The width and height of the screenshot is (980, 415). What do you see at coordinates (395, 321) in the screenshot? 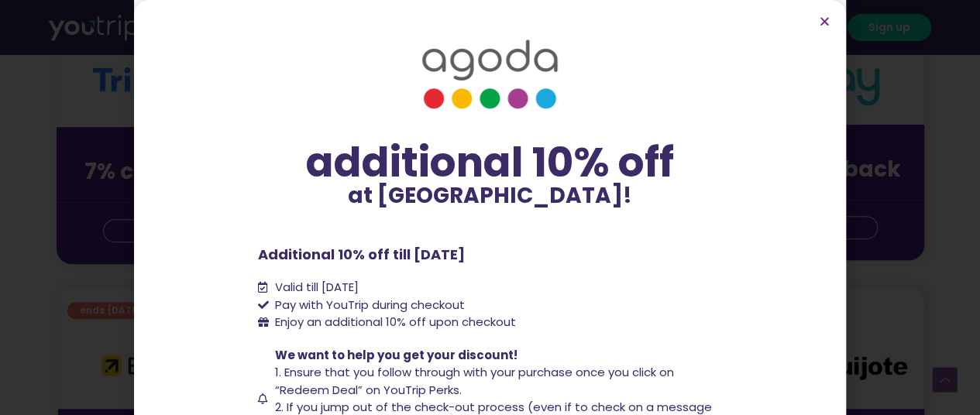
I see `span: Enjoy an additional 10% off upon checkout` at bounding box center [395, 321].